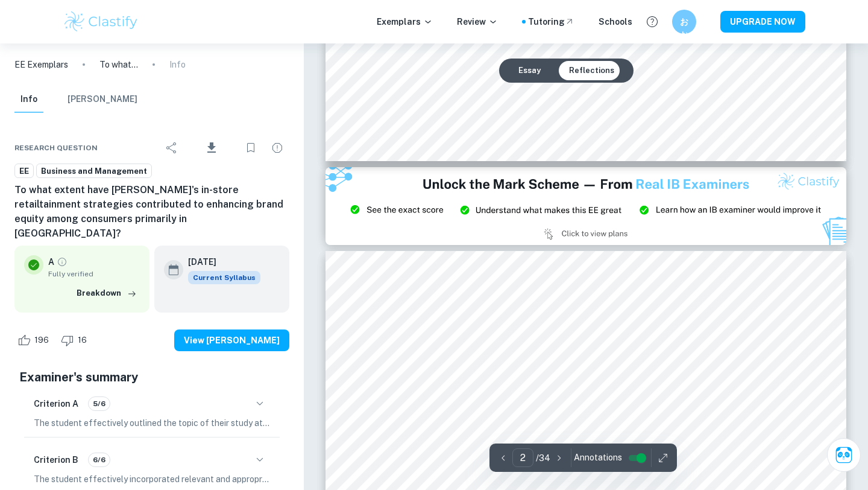 The image size is (868, 490). Describe the element at coordinates (225, 278) in the screenshot. I see `span: Current Syllabus` at that location.